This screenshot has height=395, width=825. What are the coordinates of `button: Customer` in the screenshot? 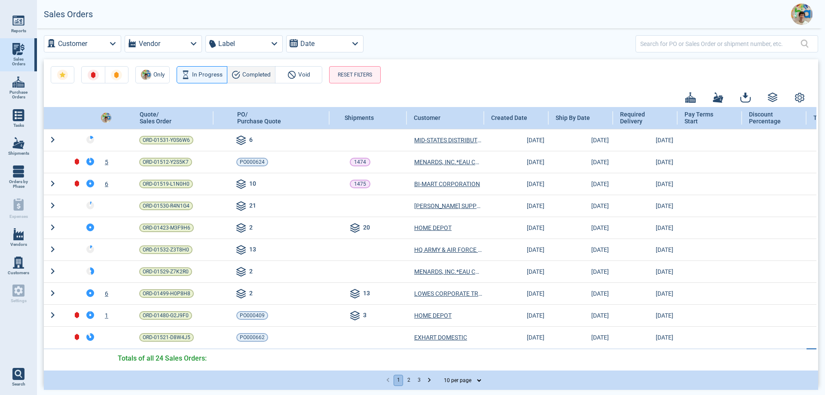 It's located at (82, 44).